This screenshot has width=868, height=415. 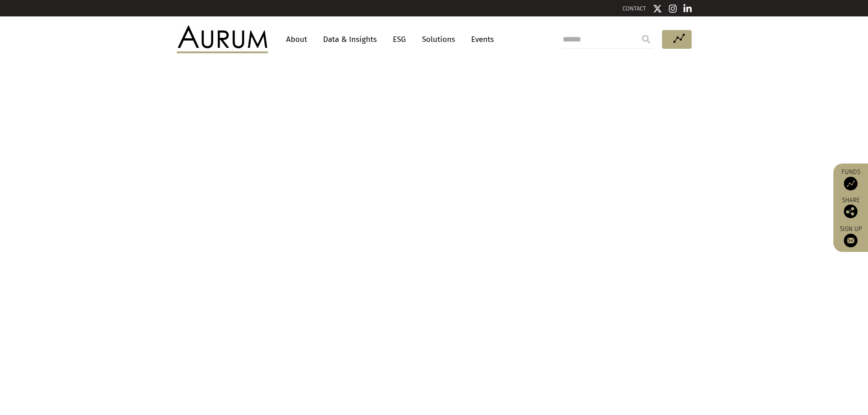 I want to click on img: Linkedin icon, so click(x=688, y=9).